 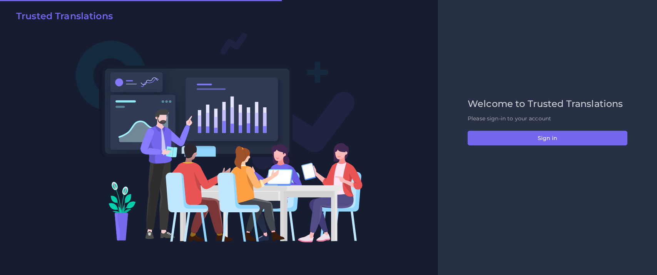 I want to click on h2: Welcome to Trusted Translations, so click(x=547, y=104).